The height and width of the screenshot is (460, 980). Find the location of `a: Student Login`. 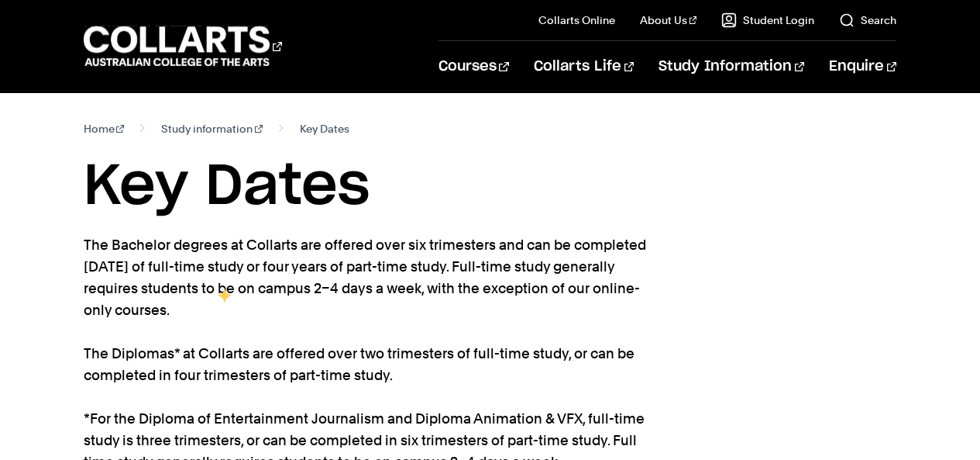

a: Student Login is located at coordinates (768, 20).